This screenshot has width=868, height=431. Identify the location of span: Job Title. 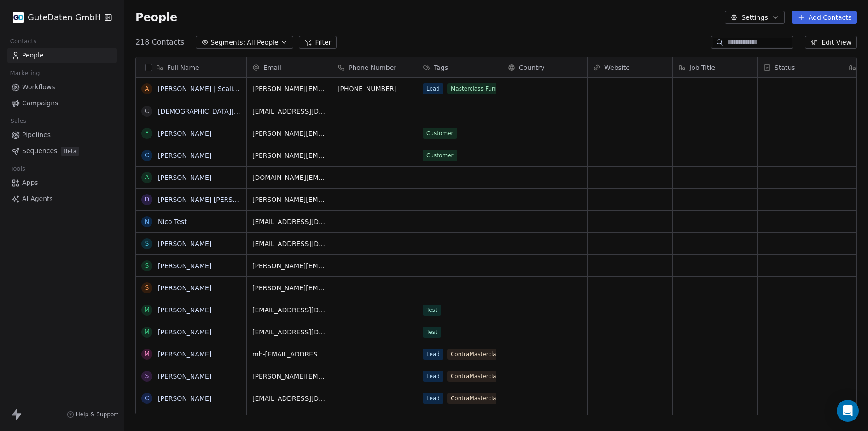
(702, 68).